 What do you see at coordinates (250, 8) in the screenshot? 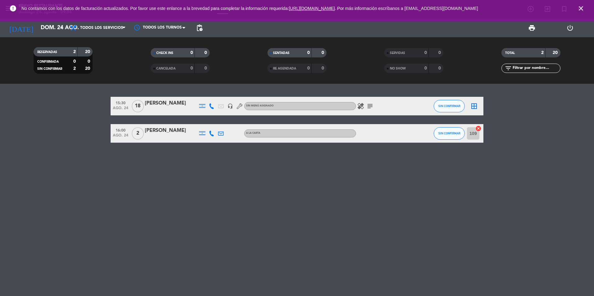
I see `span: No contamos con los datos de facturación actualizados. Por favor use este enlance a la brevedad p...` at bounding box center [250, 8].